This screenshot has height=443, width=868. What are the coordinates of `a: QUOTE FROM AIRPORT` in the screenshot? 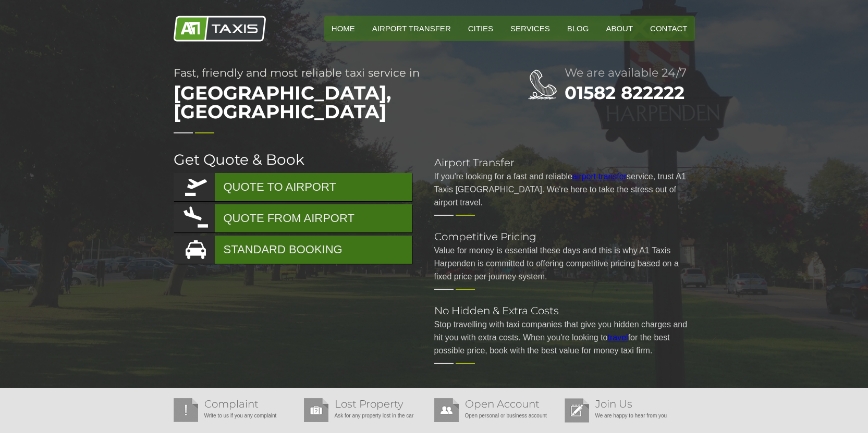 It's located at (293, 219).